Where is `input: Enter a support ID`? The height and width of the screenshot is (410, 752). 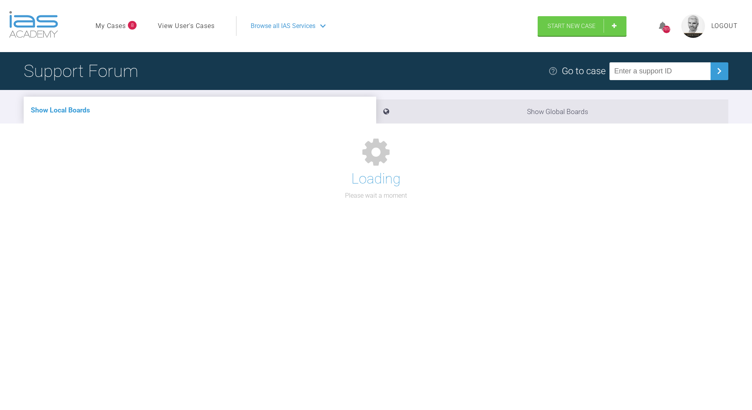
input: Enter a support ID is located at coordinates (660, 71).